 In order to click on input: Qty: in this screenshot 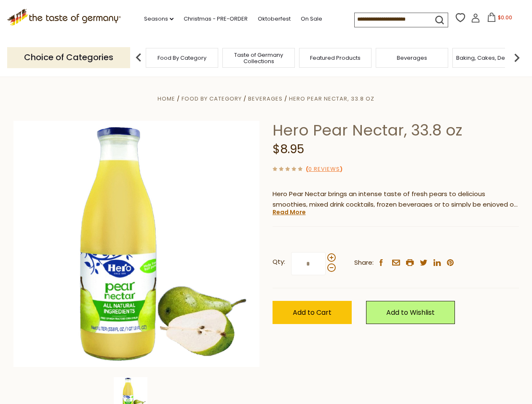, I will do `click(308, 264)`.